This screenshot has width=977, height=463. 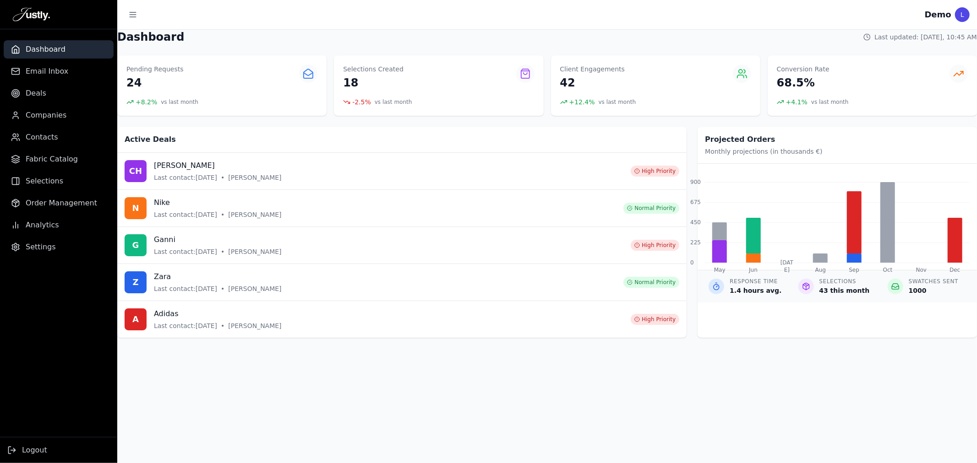 I want to click on div: Jun, so click(x=753, y=270).